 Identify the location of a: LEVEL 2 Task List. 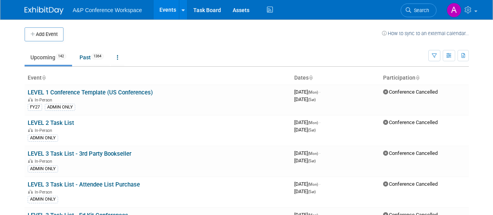
(51, 123).